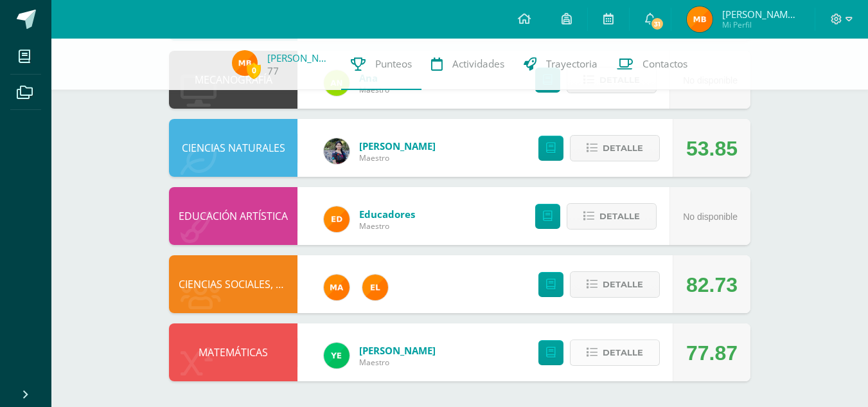 The height and width of the screenshot is (407, 868). I want to click on img: 266030d5bbfb4fab9f05b9da2ad38396.png, so click(336, 288).